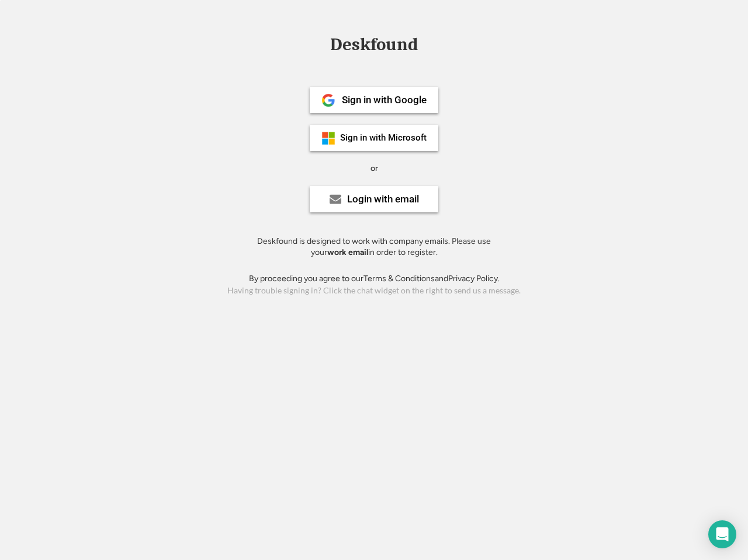 This screenshot has height=560, width=748. Describe the element at coordinates (374, 44) in the screenshot. I see `div: Deskfound` at that location.